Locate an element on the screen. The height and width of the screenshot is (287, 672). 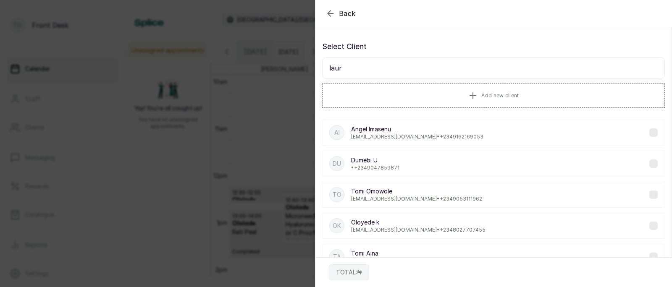
p: Tomi Aina is located at coordinates (418, 254).